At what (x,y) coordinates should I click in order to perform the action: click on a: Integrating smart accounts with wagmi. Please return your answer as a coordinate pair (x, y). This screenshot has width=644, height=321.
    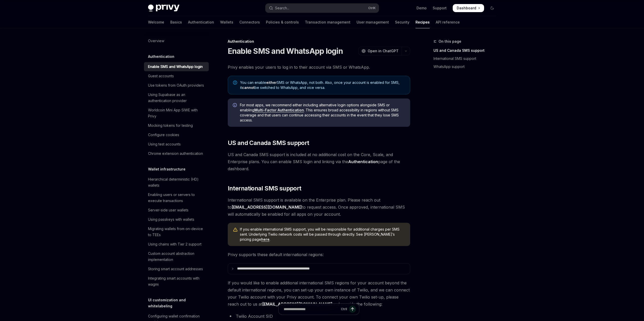
    Looking at the image, I should click on (176, 281).